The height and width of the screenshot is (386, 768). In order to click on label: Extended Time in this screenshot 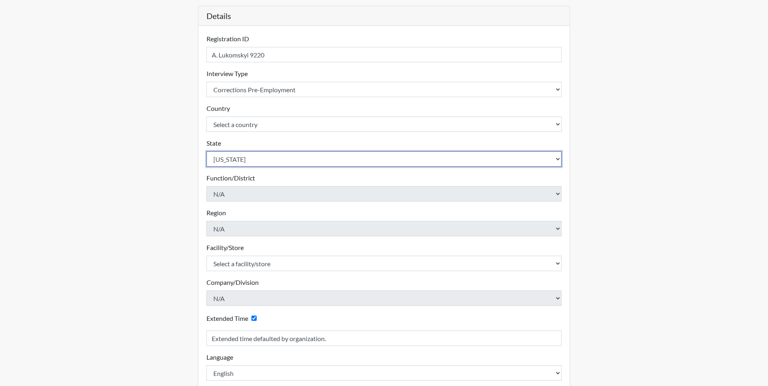, I will do `click(227, 319)`.